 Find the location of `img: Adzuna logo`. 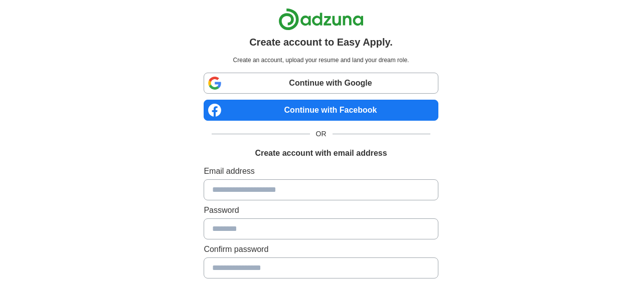

img: Adzuna logo is located at coordinates (321, 19).